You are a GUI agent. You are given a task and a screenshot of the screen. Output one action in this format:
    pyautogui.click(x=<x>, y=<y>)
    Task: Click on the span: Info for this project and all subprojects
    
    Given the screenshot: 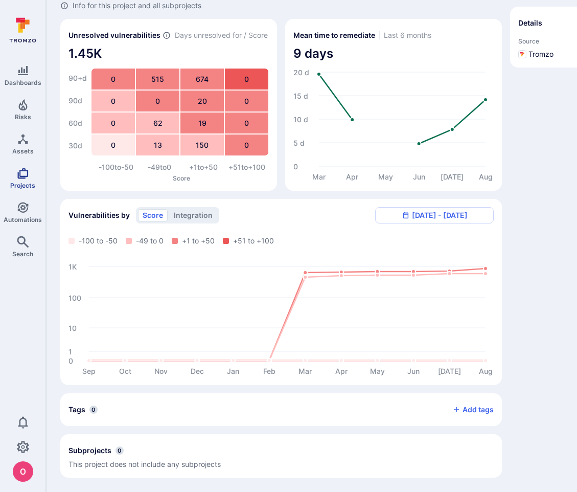 What is the action you would take?
    pyautogui.click(x=137, y=6)
    